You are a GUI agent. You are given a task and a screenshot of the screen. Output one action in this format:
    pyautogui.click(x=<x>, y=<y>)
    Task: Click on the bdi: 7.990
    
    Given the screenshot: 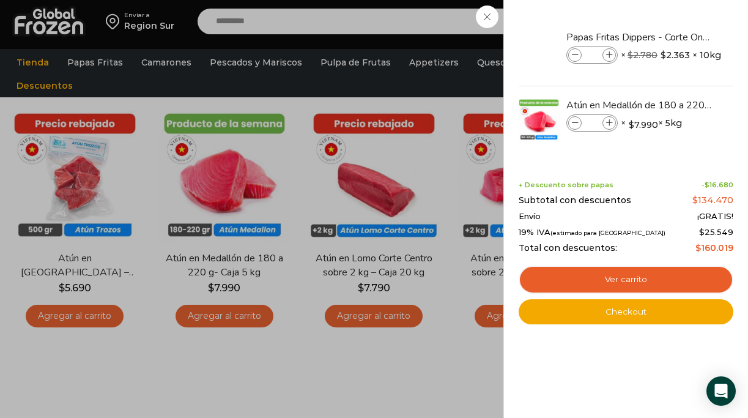 What is the action you would take?
    pyautogui.click(x=643, y=125)
    